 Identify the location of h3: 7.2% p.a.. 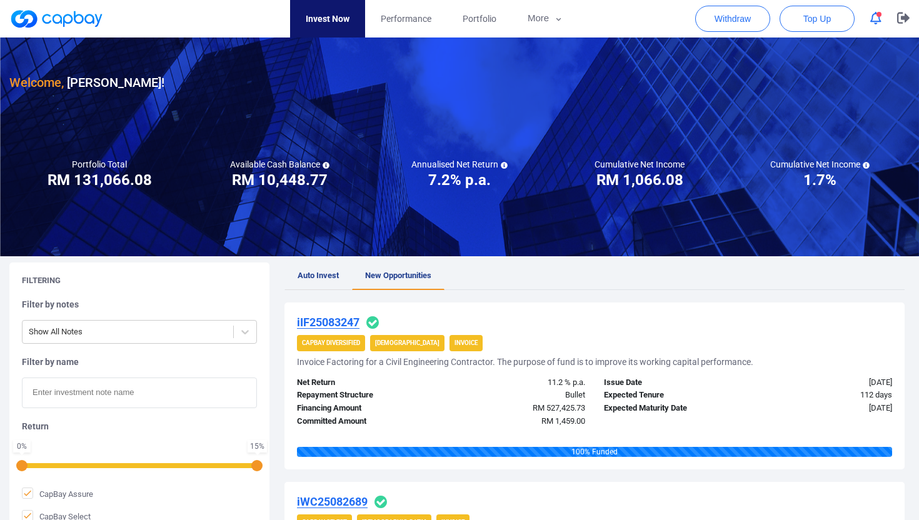
(459, 180).